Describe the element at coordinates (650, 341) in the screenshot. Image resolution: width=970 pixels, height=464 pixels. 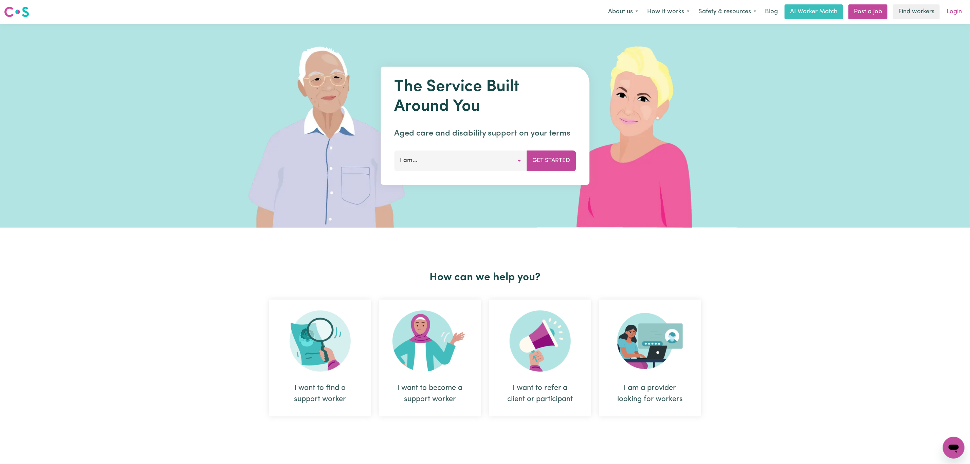
I see `img: Provider` at that location.